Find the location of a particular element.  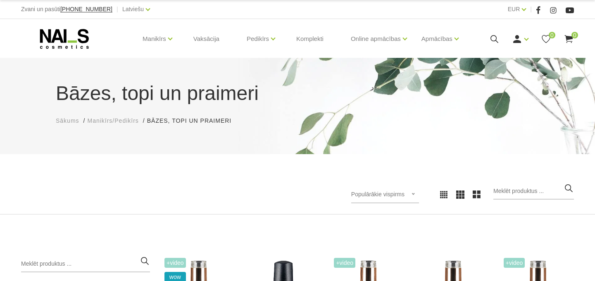

a: Latviešu is located at coordinates (133, 9).